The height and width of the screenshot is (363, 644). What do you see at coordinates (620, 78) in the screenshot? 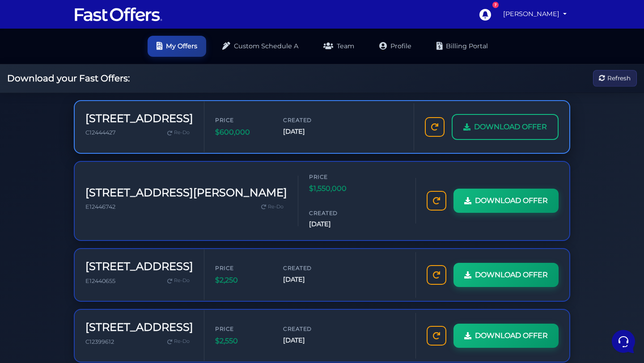
I see `span: Refresh` at bounding box center [620, 78].